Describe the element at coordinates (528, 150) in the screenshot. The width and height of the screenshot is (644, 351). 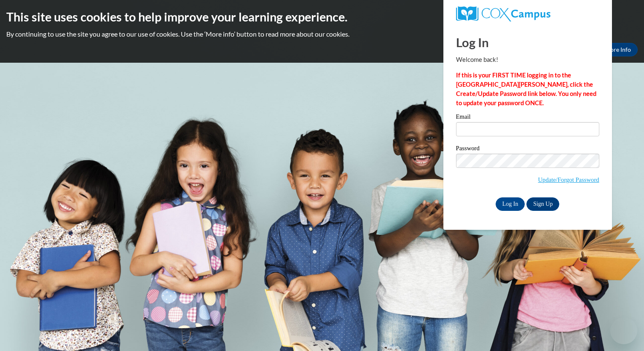
I see `label: Password` at that location.